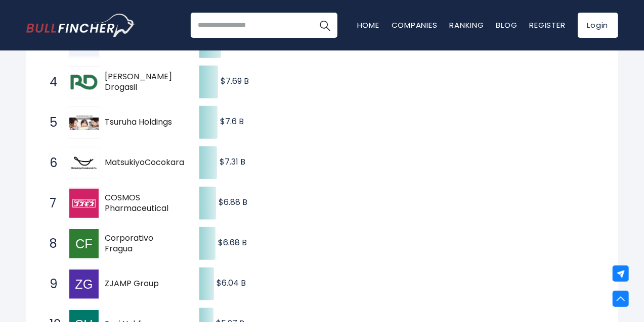  Describe the element at coordinates (368, 25) in the screenshot. I see `a: Home` at that location.